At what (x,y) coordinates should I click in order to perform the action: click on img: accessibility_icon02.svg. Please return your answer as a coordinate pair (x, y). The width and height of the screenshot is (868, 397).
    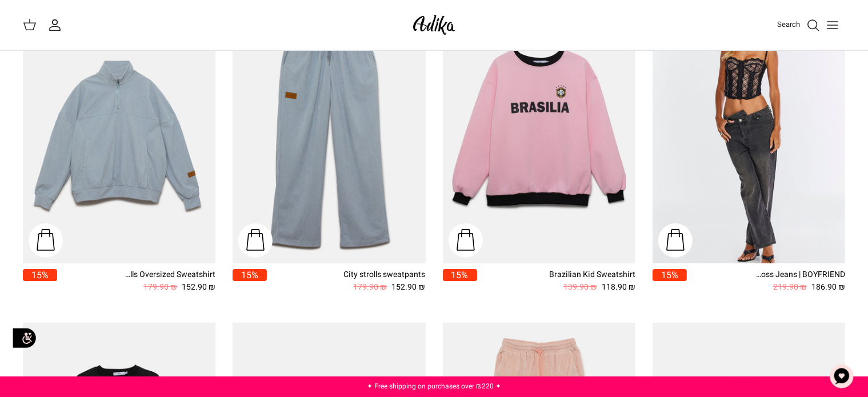
    Looking at the image, I should click on (24, 338).